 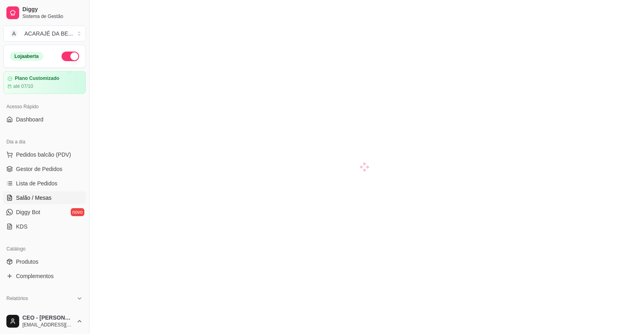 I want to click on div: Acesso Rápido, so click(x=44, y=107).